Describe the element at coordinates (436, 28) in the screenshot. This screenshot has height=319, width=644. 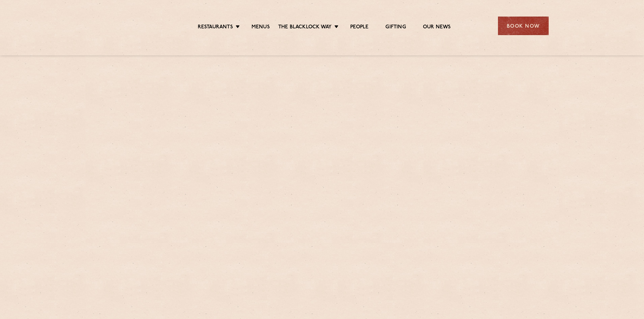
I see `a: Our News` at that location.